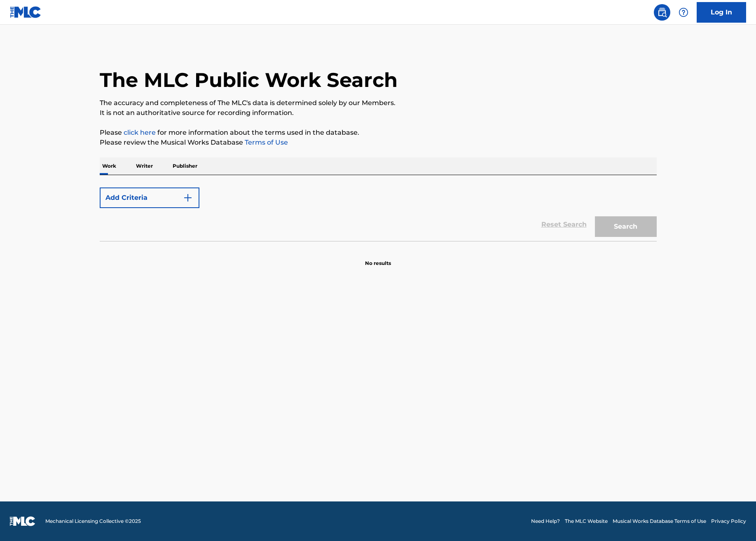  I want to click on p: The accuracy and completeness of The MLC's data is determined solely by our Members., so click(379, 103).